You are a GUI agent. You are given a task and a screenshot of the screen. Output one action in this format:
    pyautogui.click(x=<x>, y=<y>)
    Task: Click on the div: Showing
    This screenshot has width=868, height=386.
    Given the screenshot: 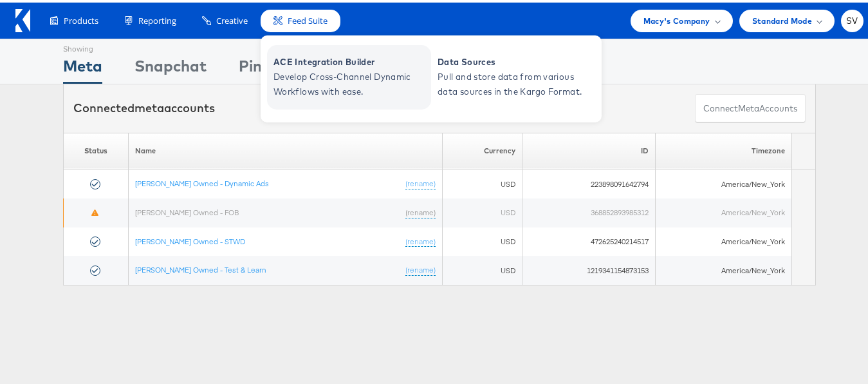 What is the action you would take?
    pyautogui.click(x=82, y=44)
    